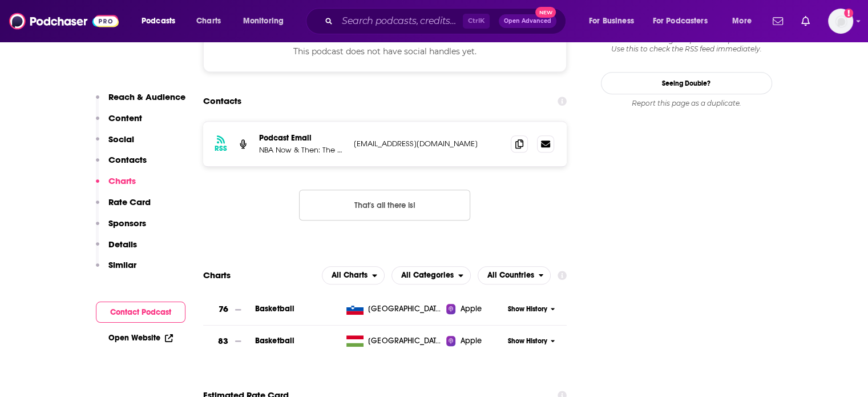 The width and height of the screenshot is (868, 397). Describe the element at coordinates (527, 21) in the screenshot. I see `span: Open Advanced` at that location.